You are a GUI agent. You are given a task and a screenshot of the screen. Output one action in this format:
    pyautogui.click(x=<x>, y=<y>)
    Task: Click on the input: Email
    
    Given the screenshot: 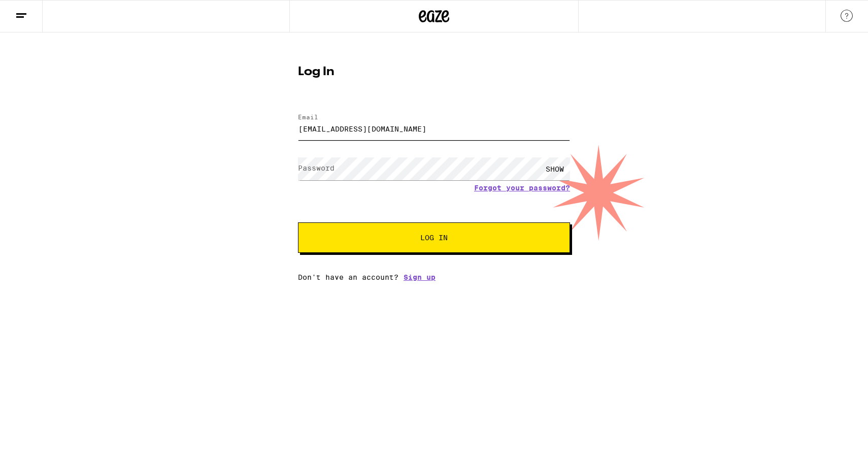 What is the action you would take?
    pyautogui.click(x=434, y=128)
    